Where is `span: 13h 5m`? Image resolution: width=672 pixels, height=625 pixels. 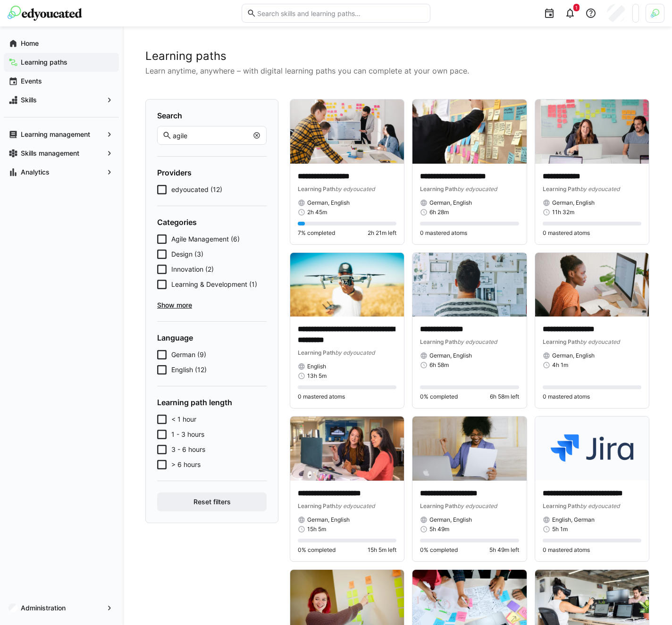
span: 13h 5m is located at coordinates (316, 376).